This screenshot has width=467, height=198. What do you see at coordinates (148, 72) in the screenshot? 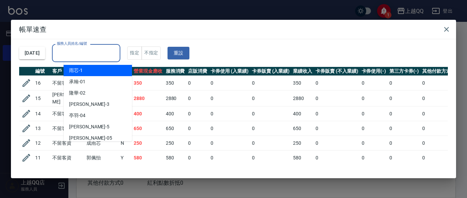
I see `th: 營業現金應收` at bounding box center [148, 72].